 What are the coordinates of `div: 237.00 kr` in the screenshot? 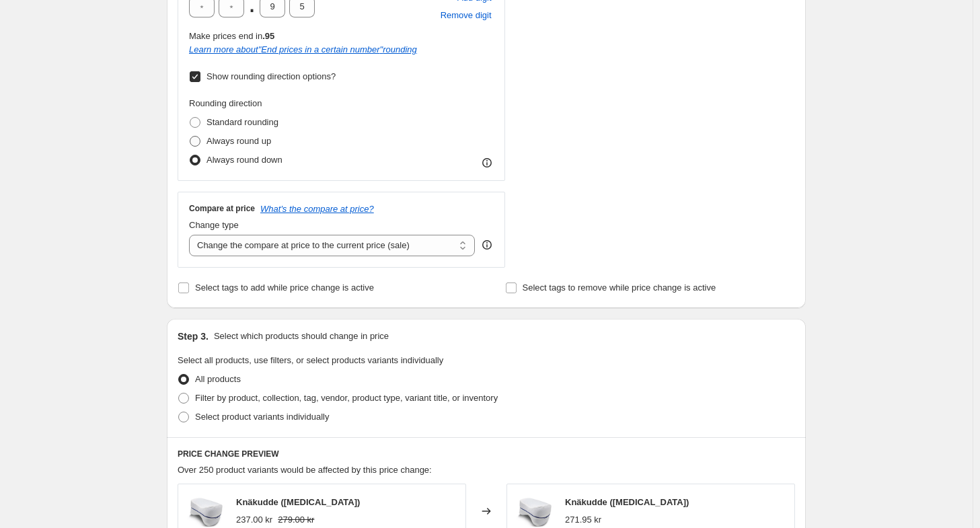 It's located at (255, 520).